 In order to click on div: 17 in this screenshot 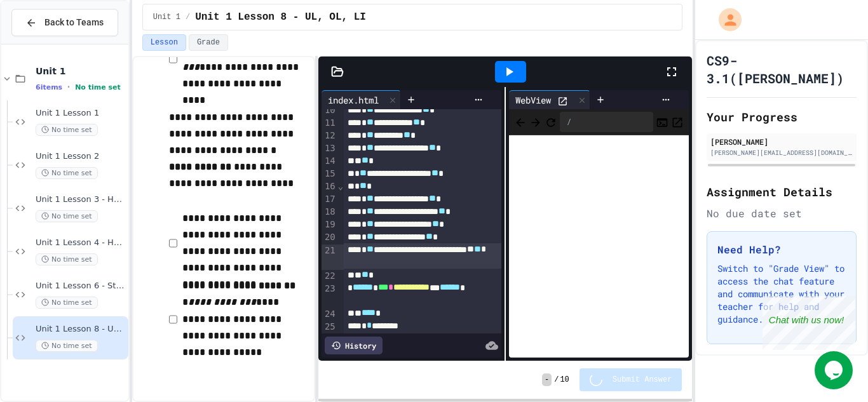, I will do `click(329, 199)`.